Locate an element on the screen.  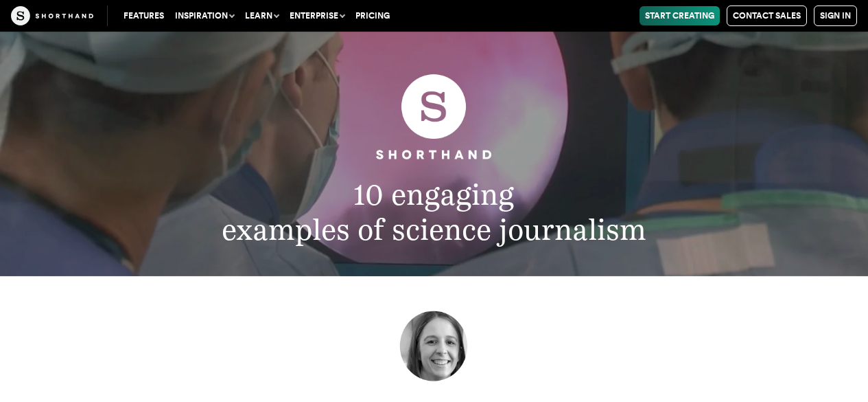
a: Pricing is located at coordinates (373, 16).